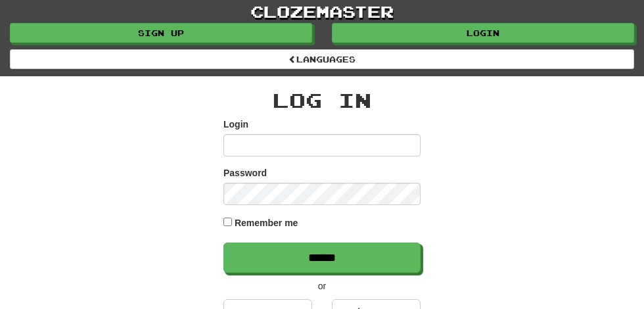 The width and height of the screenshot is (644, 309). I want to click on p: or, so click(322, 285).